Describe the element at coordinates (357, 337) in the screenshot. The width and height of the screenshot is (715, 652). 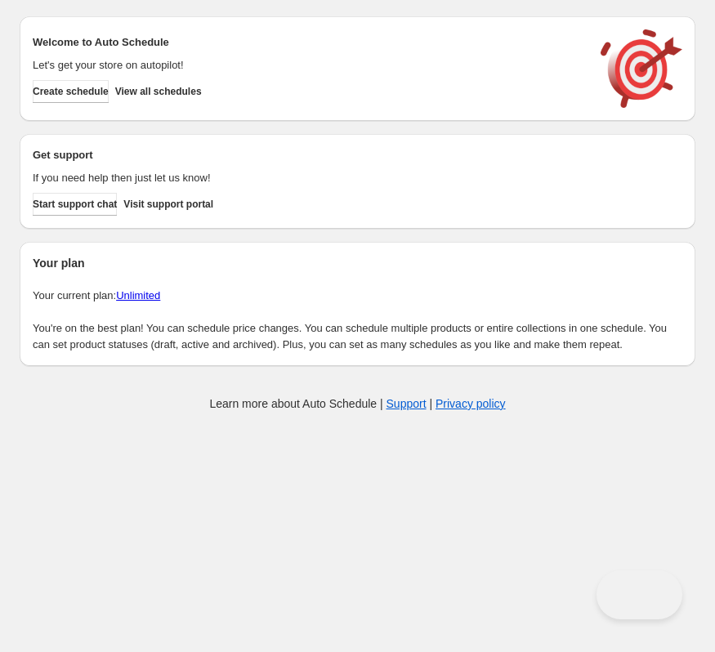
I see `p: You're on the best plan! You can schedule price changes. You can schedule multiple products or en...` at that location.